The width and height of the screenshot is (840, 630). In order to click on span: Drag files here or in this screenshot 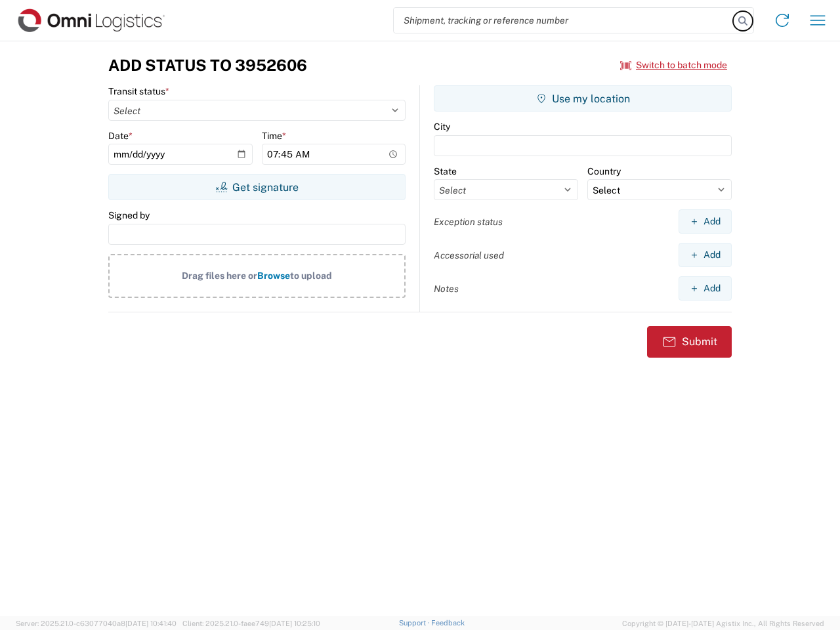, I will do `click(219, 276)`.